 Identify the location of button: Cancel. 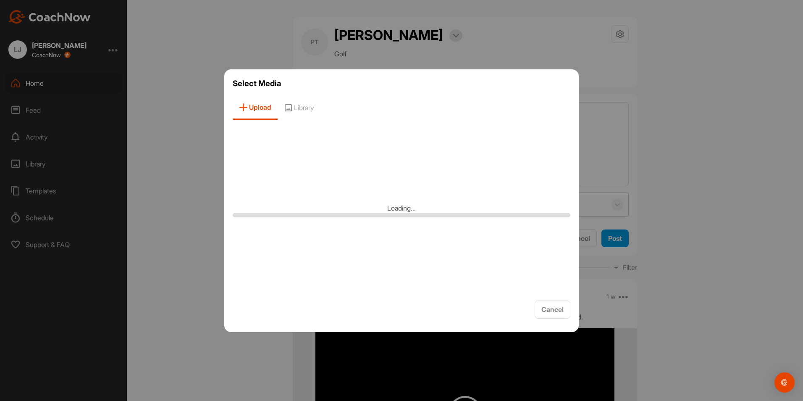
(552, 309).